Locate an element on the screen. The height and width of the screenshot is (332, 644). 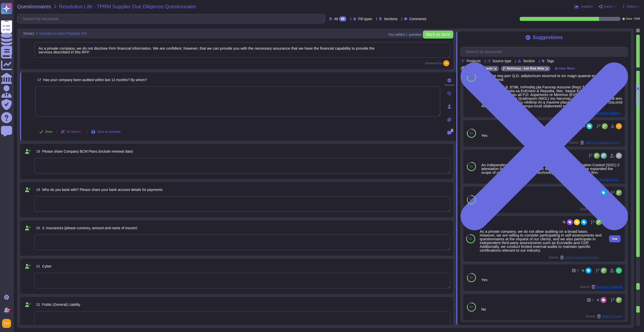
div: No is located at coordinates (552, 309).